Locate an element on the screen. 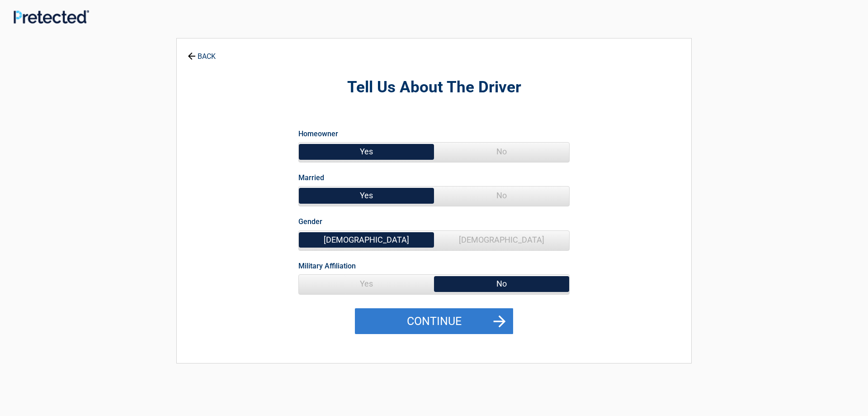  button: Continue is located at coordinates (434, 321).